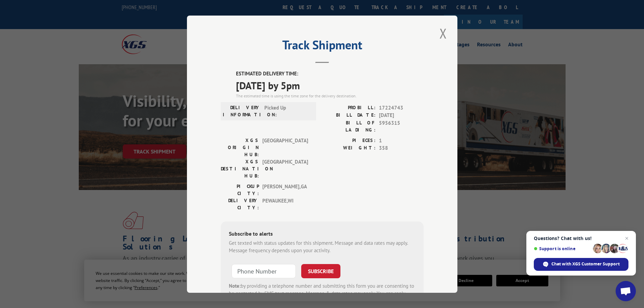  I want to click on label: ESTIMATED DELIVERY TIME:, so click(330, 74).